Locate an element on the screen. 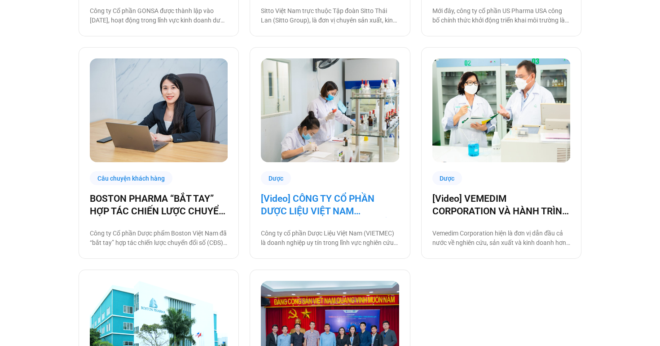 The height and width of the screenshot is (346, 660). a: vemedim-chuyen-doi-so-base.vn is located at coordinates (501, 110).